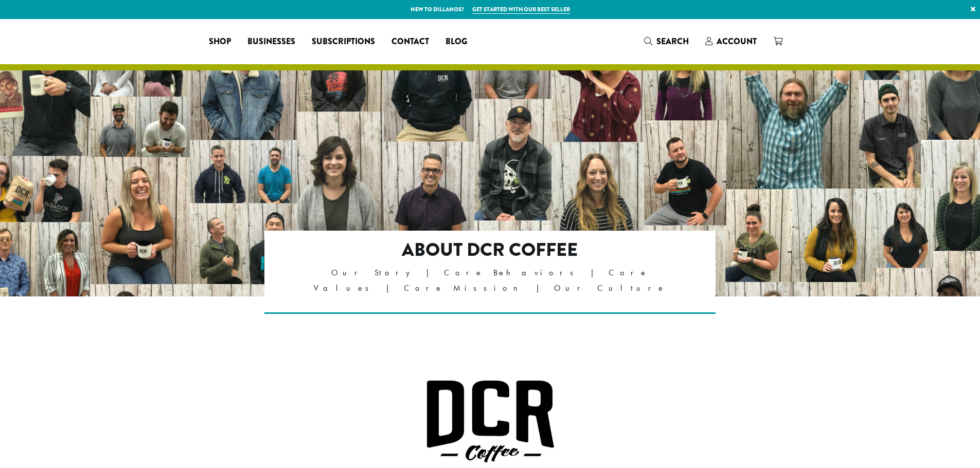 The image size is (980, 468). Describe the element at coordinates (737, 41) in the screenshot. I see `span: Account` at that location.